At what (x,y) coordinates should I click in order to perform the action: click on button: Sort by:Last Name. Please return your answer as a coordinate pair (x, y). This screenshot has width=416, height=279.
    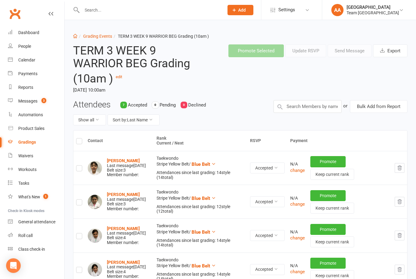
    Looking at the image, I should click on (133, 120).